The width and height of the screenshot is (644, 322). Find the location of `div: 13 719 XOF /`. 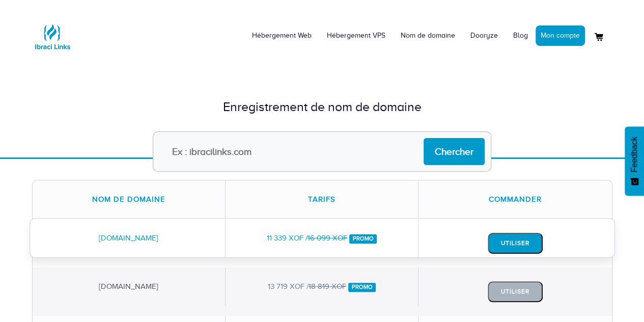

div: 13 719 XOF / is located at coordinates (322, 286).